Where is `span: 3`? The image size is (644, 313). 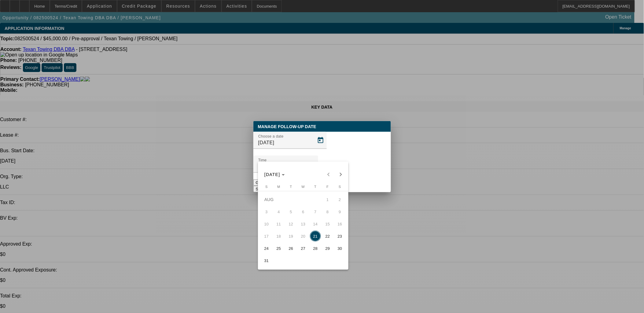
span: 3 is located at coordinates (266, 212).